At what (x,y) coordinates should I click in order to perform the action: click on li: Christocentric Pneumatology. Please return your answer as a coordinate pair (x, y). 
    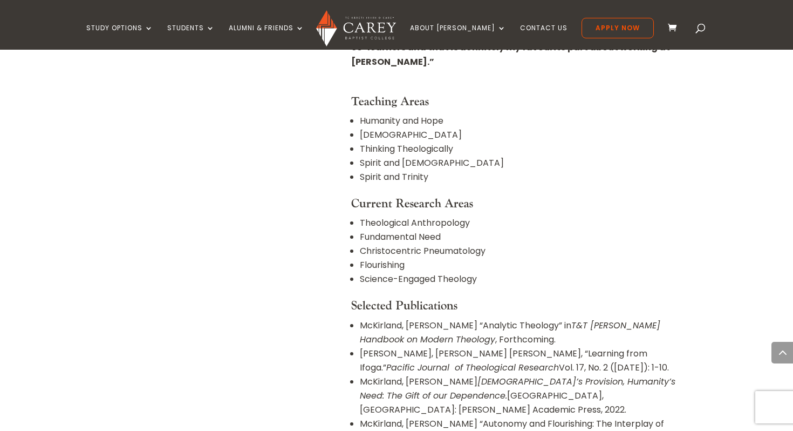
    Looking at the image, I should click on (524, 251).